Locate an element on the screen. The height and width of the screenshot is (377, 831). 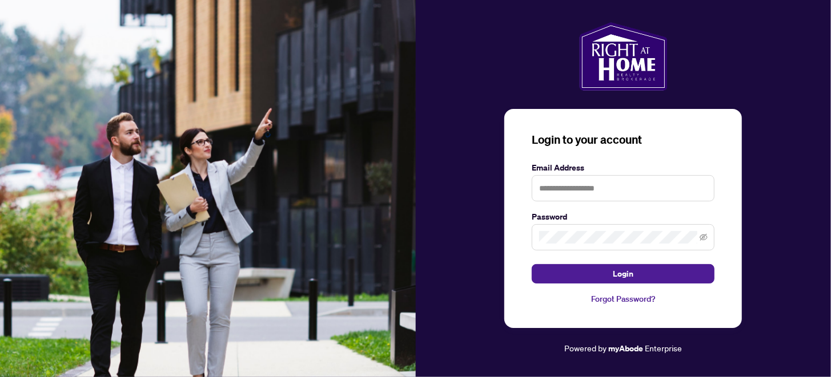
span: Powered by is located at coordinates (585, 348).